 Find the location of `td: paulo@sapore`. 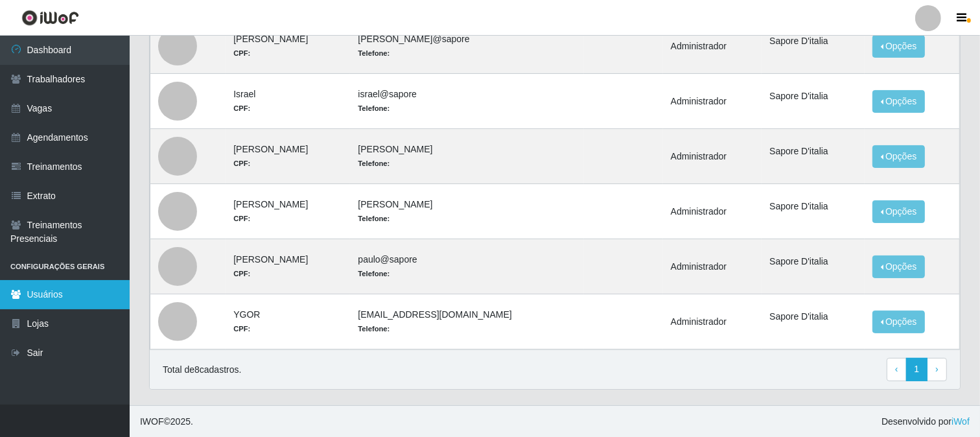

td: paulo@sapore is located at coordinates (467, 267).